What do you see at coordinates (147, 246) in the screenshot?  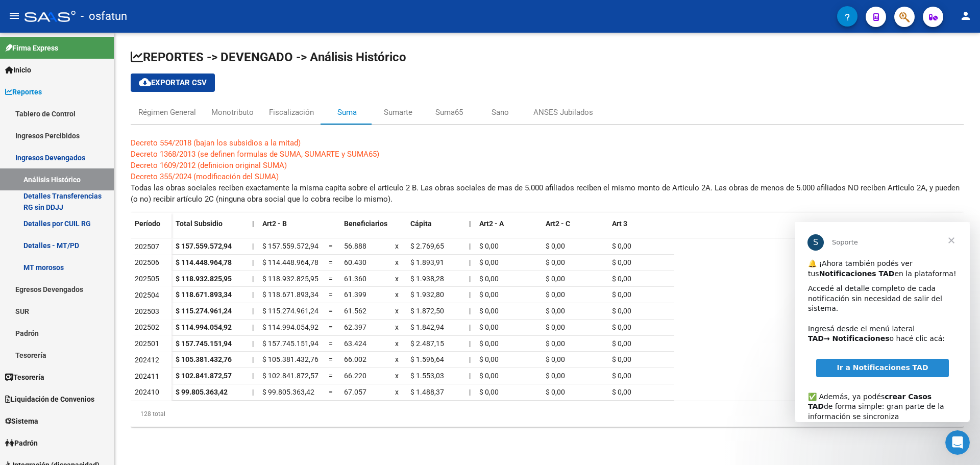 I see `span: 202507` at bounding box center [147, 246].